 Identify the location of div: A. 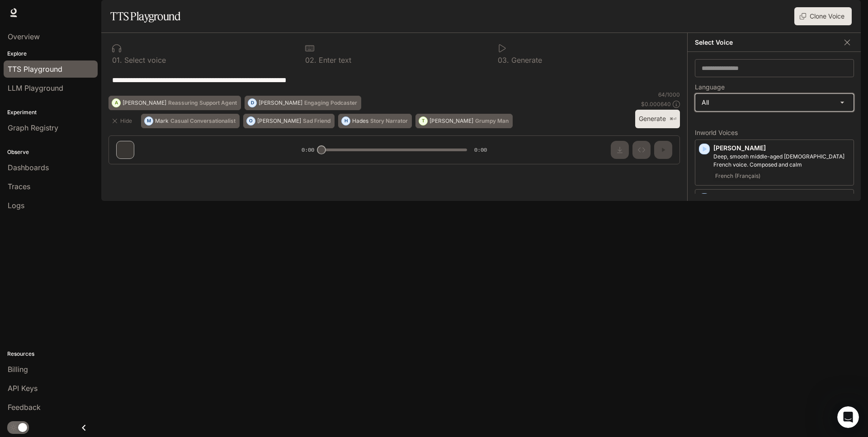
(116, 103).